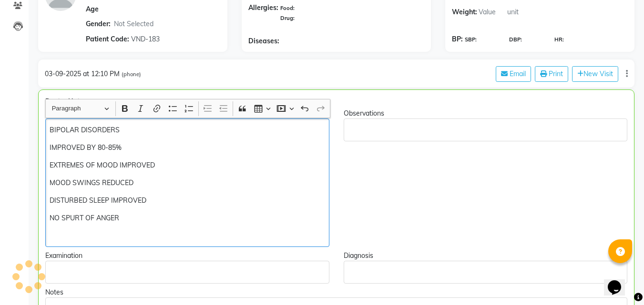 The height and width of the screenshot is (305, 644). I want to click on div: Diagnosis, so click(486, 256).